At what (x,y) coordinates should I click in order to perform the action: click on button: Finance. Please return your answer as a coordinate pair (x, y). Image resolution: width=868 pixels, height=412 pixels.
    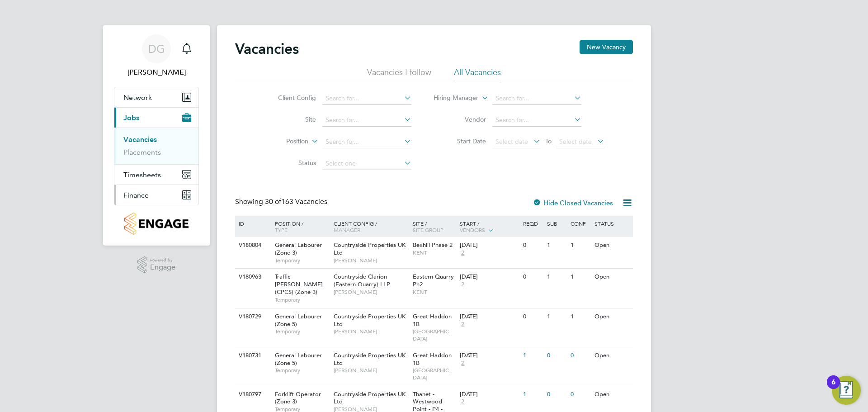
    Looking at the image, I should click on (156, 195).